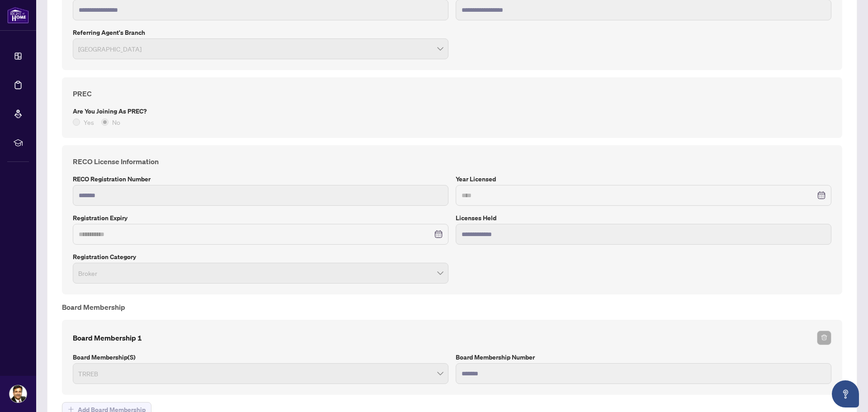 The image size is (868, 412). Describe the element at coordinates (261, 274) in the screenshot. I see `span: Broker` at that location.